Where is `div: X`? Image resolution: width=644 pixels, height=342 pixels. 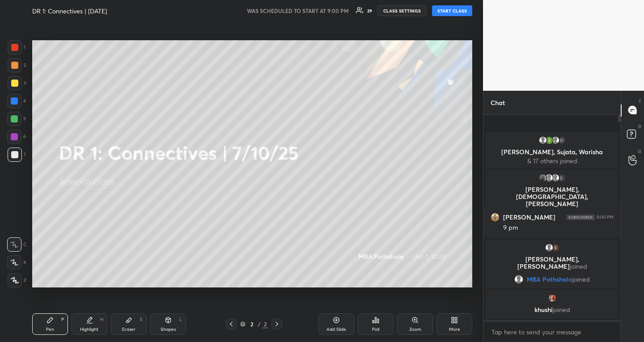
div: X is located at coordinates (17, 263).